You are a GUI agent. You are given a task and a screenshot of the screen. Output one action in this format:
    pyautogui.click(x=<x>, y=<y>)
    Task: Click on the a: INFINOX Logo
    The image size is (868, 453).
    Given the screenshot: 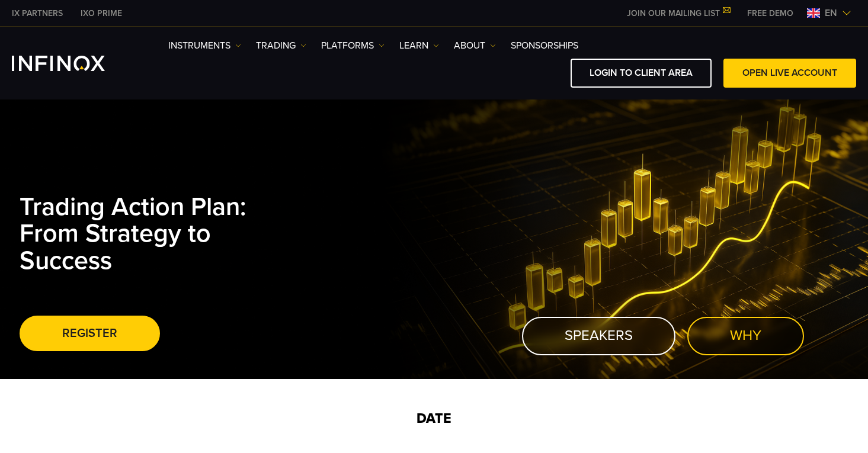 What is the action you would take?
    pyautogui.click(x=72, y=63)
    